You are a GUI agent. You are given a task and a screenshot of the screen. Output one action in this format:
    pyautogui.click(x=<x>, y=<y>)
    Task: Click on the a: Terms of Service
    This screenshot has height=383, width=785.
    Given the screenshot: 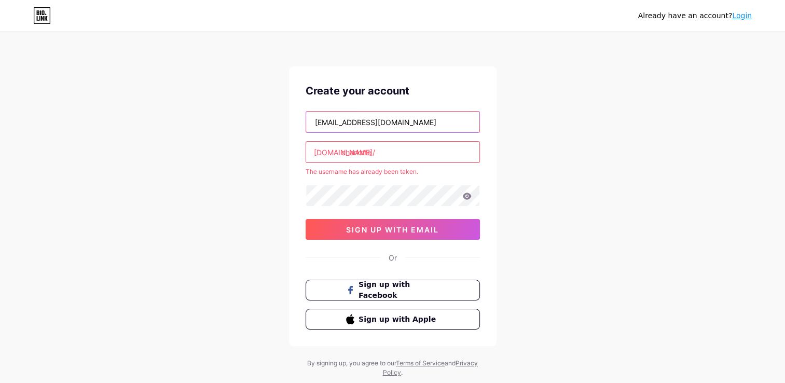 What is the action you would take?
    pyautogui.click(x=420, y=363)
    